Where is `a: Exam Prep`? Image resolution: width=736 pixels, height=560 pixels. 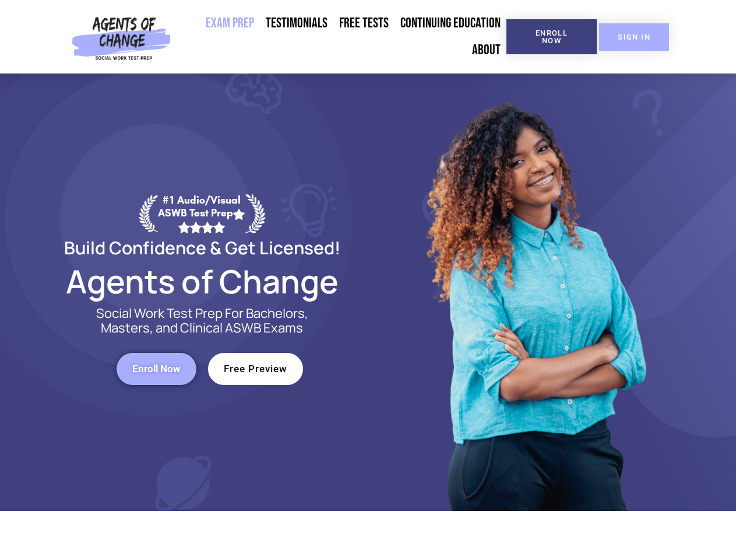
a: Exam Prep is located at coordinates (230, 23).